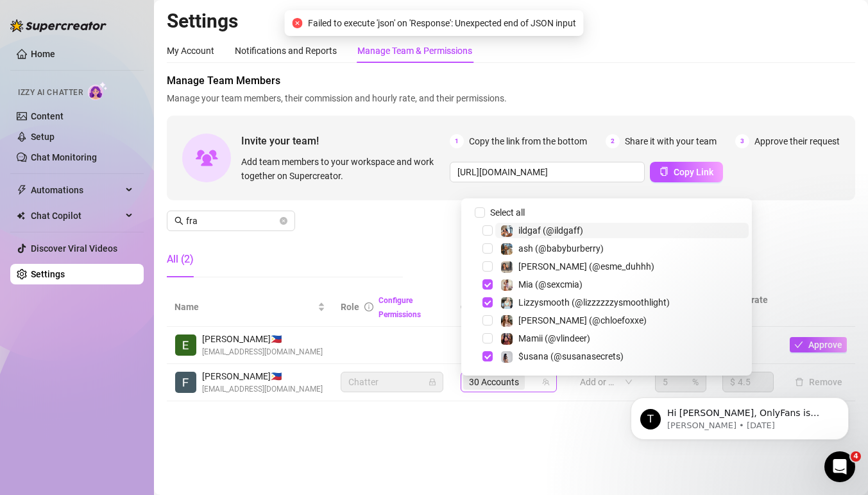 This screenshot has width=868, height=495. What do you see at coordinates (284, 221) in the screenshot?
I see `button: close-circle` at bounding box center [284, 221].